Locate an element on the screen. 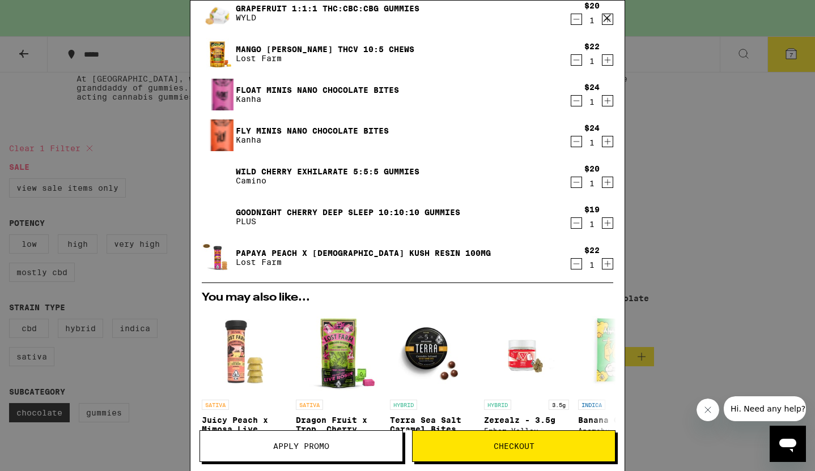 The height and width of the screenshot is (471, 815). a: Float Minis Nano Chocolate Bites is located at coordinates (317, 90).